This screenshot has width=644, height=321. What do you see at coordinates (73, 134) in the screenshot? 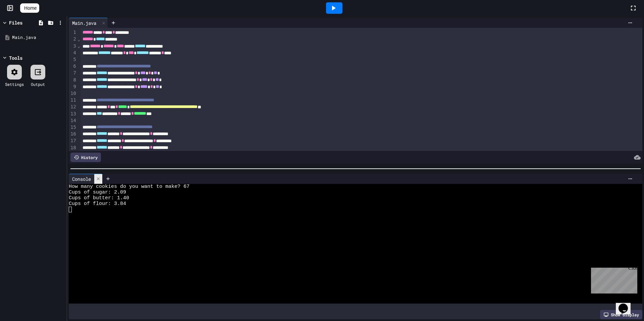
I see `div: 16` at bounding box center [73, 134].